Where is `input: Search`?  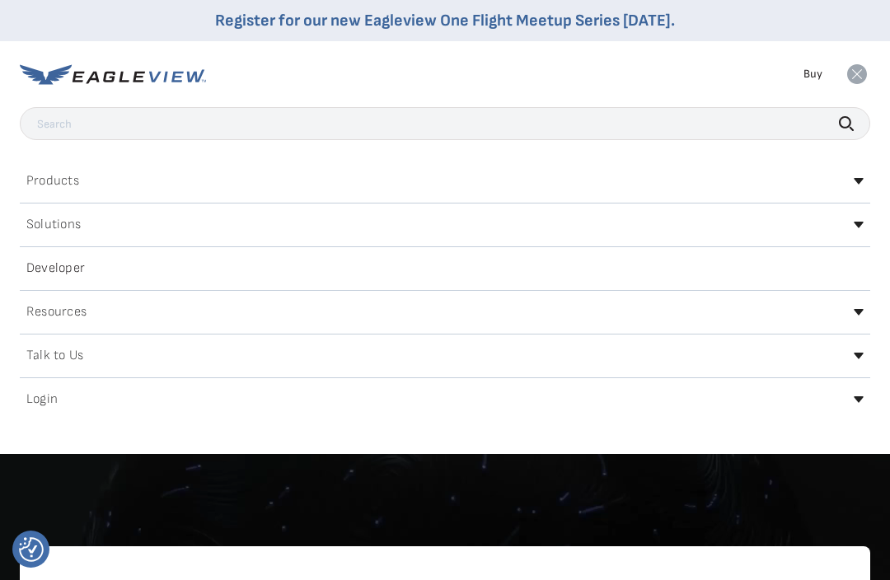
input: Search is located at coordinates (445, 124).